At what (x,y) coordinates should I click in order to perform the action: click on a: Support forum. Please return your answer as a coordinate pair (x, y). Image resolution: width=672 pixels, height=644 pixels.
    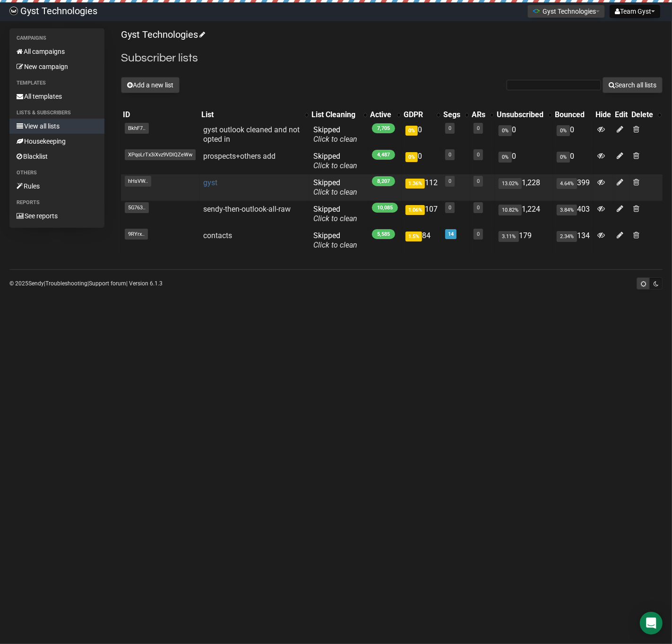
    Looking at the image, I should click on (107, 283).